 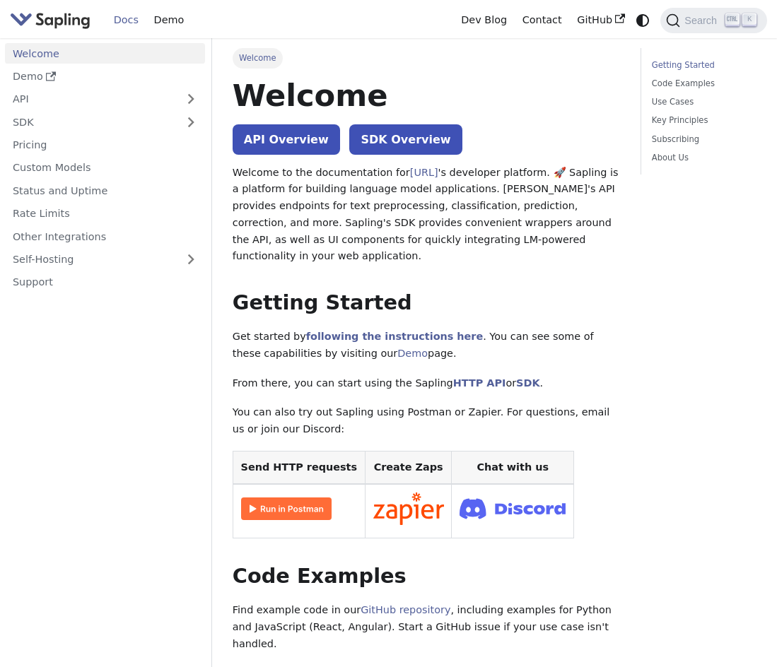 What do you see at coordinates (286, 139) in the screenshot?
I see `a: API Overview` at bounding box center [286, 139].